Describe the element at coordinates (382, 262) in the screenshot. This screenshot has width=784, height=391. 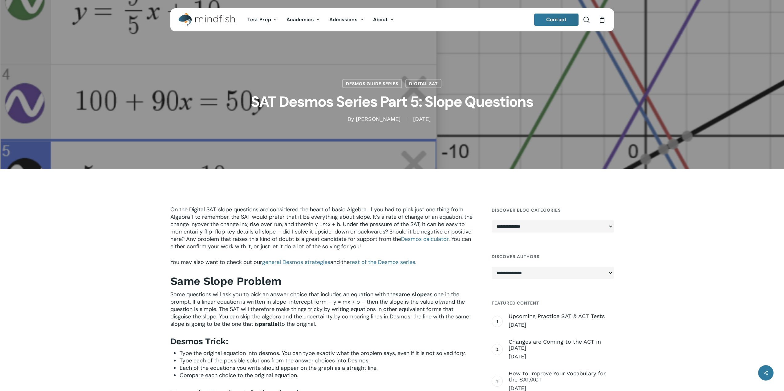
I see `a: rest of the Desmos series` at that location.